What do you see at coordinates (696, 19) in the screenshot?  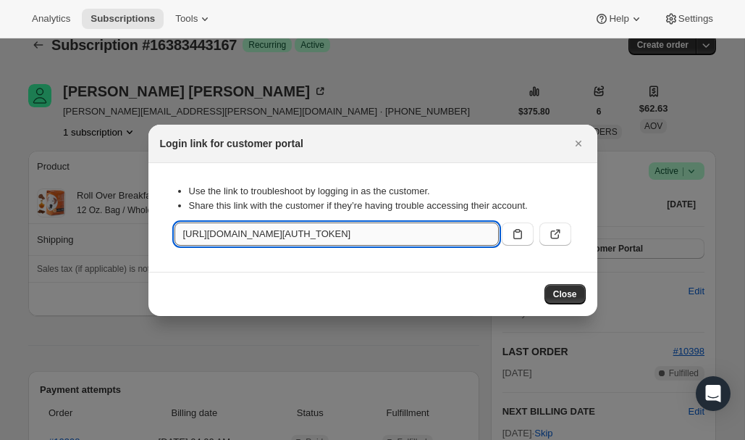 I see `span: Settings` at bounding box center [696, 19].